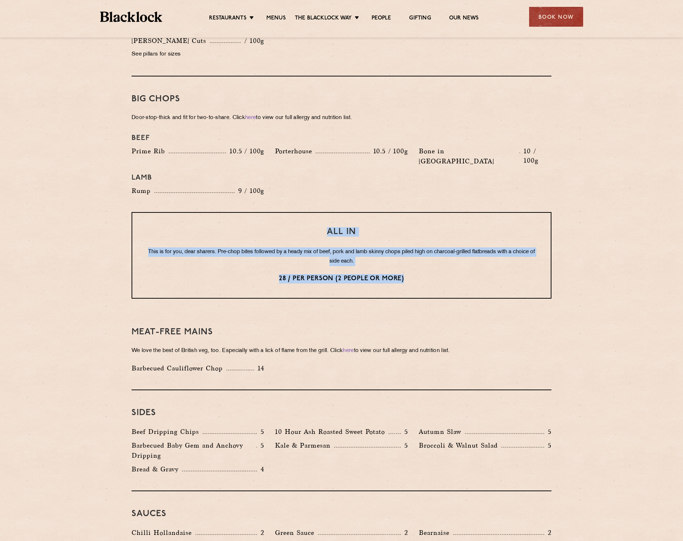 This screenshot has width=683, height=541. I want to click on a: Menus, so click(276, 19).